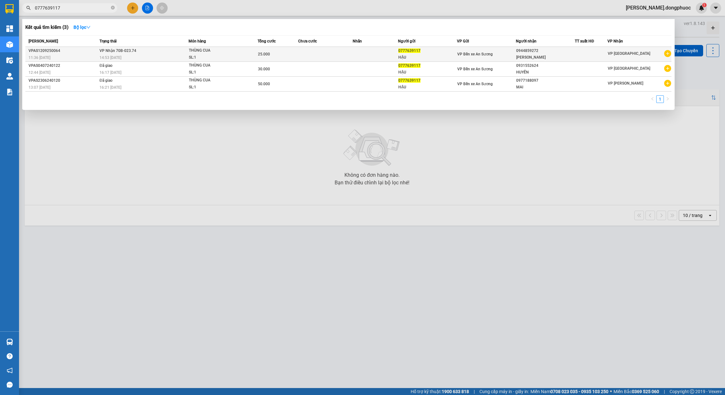 The height and width of the screenshot is (395, 725). Describe the element at coordinates (545, 81) in the screenshot. I see `div: 0977188097` at that location.